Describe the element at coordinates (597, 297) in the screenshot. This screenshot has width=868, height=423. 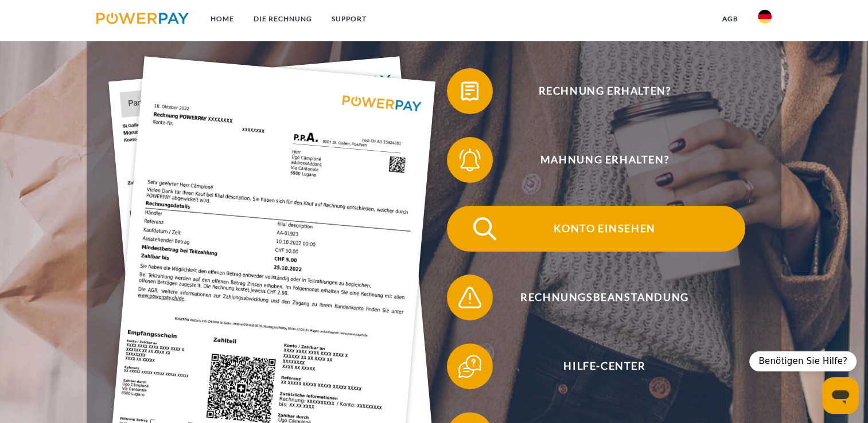
I see `a: Rechnungsbeanstandung` at that location.